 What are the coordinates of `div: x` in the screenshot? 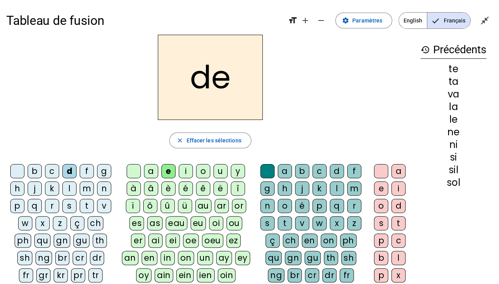 It's located at (43, 223).